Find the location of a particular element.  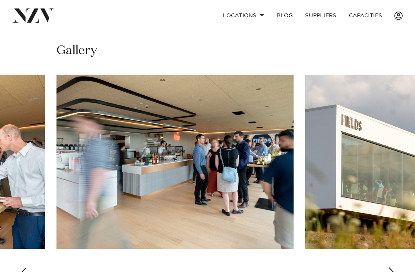

swiper-slide: 10 / 15 is located at coordinates (175, 162).